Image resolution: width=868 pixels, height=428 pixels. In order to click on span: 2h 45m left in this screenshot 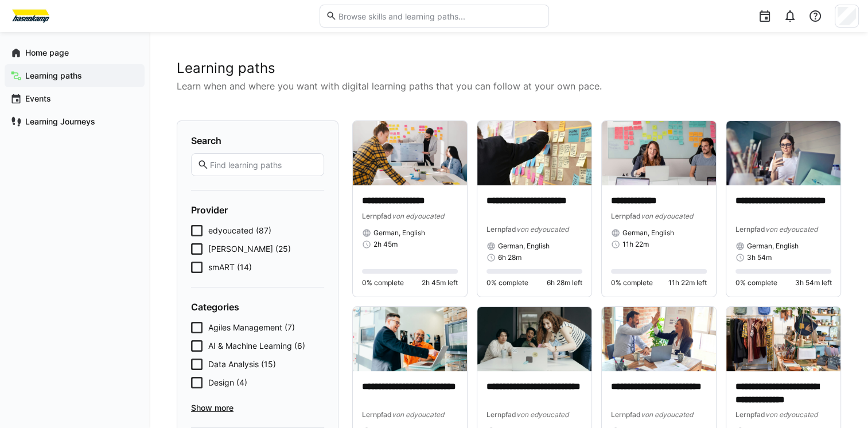, I will do `click(439, 283)`.